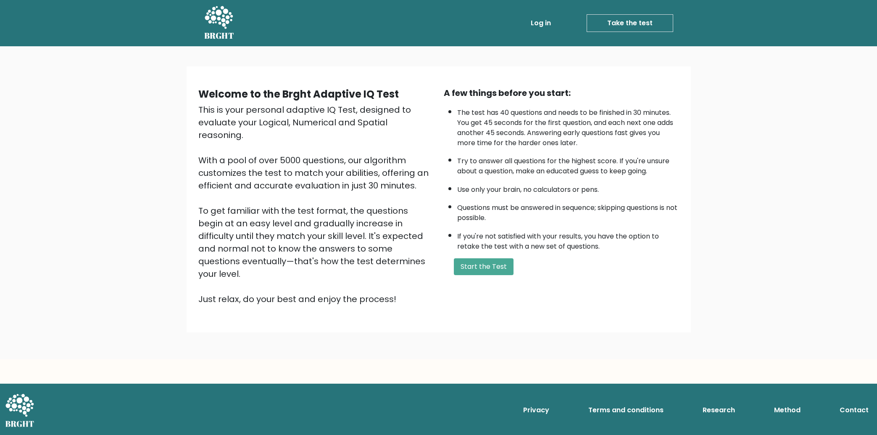 The height and width of the screenshot is (435, 877). Describe the element at coordinates (568, 164) in the screenshot. I see `li: Try to answer all questions for the highest score. If you're unsure about a question, make an edu...` at that location.